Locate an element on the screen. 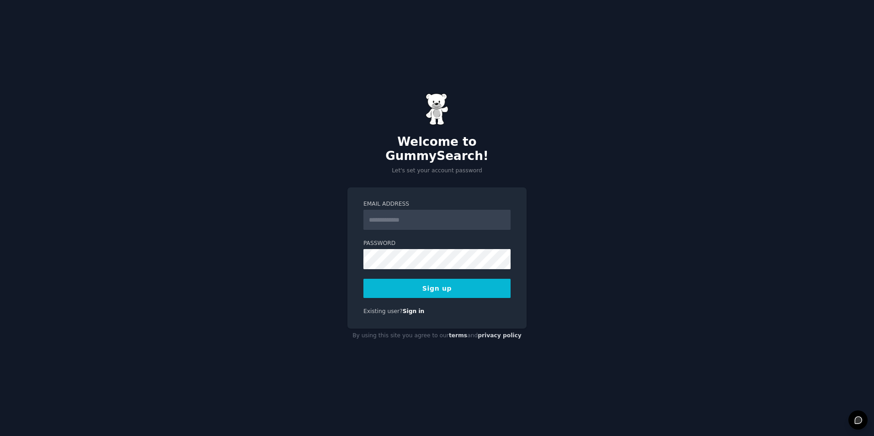 Image resolution: width=874 pixels, height=436 pixels. h2: Welcome to GummySearch! is located at coordinates (437, 149).